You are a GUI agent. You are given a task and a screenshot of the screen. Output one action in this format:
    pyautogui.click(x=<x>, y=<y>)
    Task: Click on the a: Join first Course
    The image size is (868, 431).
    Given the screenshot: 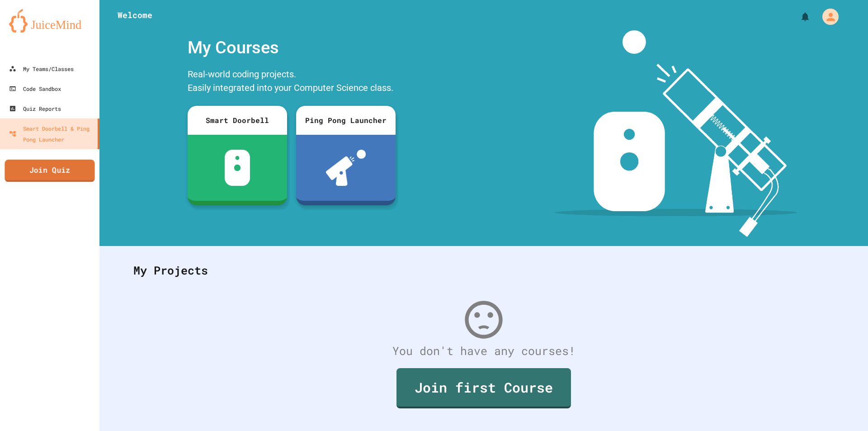 What is the action you would take?
    pyautogui.click(x=483, y=388)
    